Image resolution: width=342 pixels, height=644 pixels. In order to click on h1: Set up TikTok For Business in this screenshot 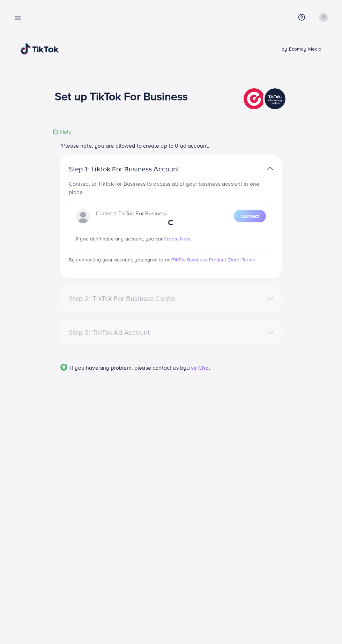, I will do `click(121, 96)`.